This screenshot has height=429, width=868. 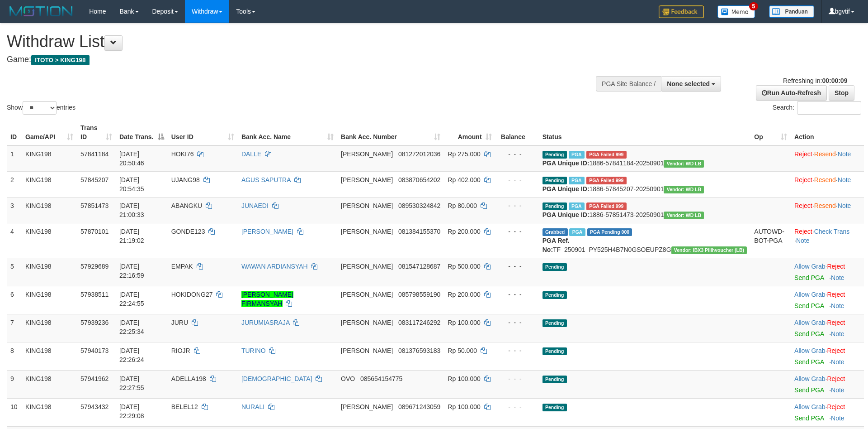 What do you see at coordinates (94, 154) in the screenshot?
I see `span: 57841184` at bounding box center [94, 154].